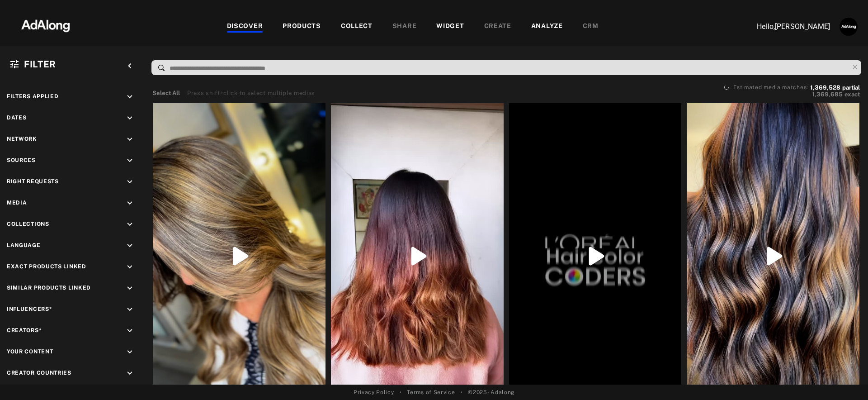 The image size is (868, 400). Describe the element at coordinates (29, 309) in the screenshot. I see `span: Influencers*` at that location.